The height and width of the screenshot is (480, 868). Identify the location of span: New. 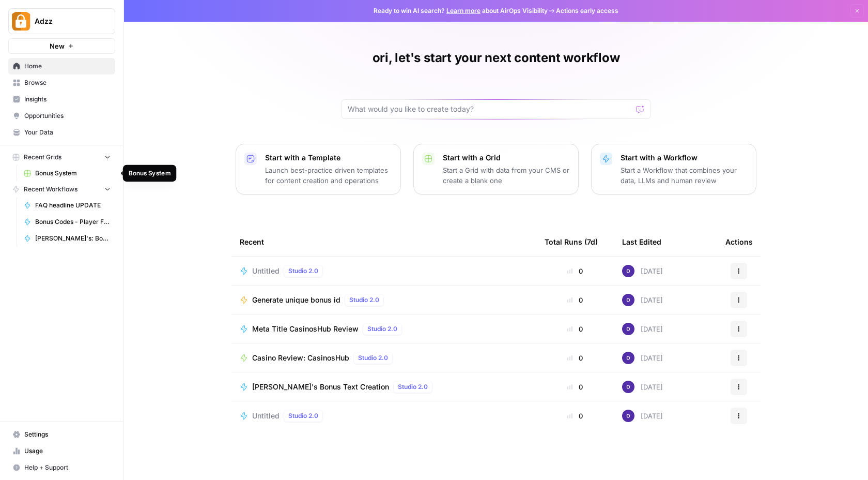
(57, 46).